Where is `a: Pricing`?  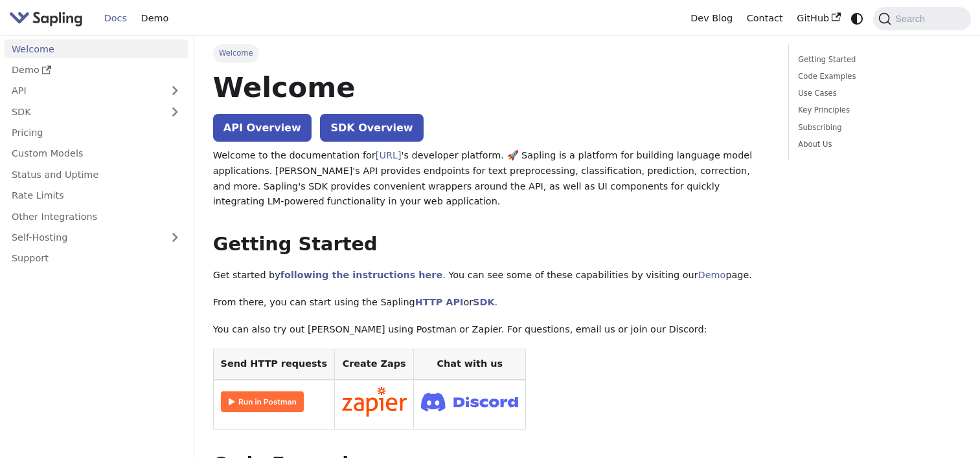 a: Pricing is located at coordinates (96, 133).